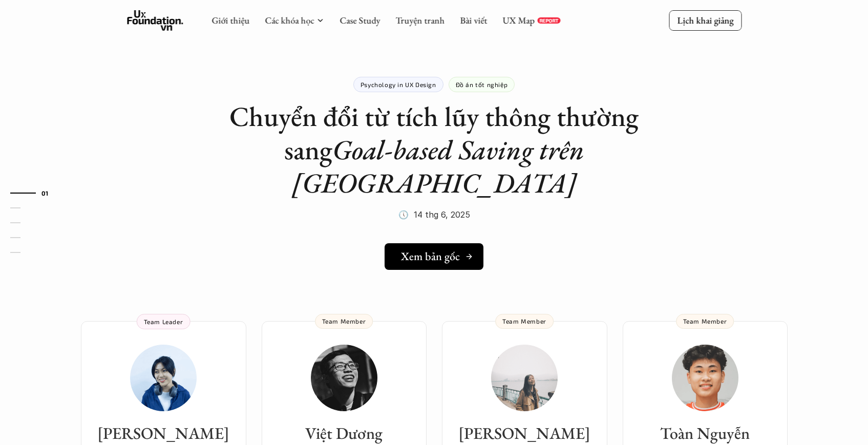 The image size is (868, 445). Describe the element at coordinates (430, 257) in the screenshot. I see `h5: Xem bản gốc` at that location.